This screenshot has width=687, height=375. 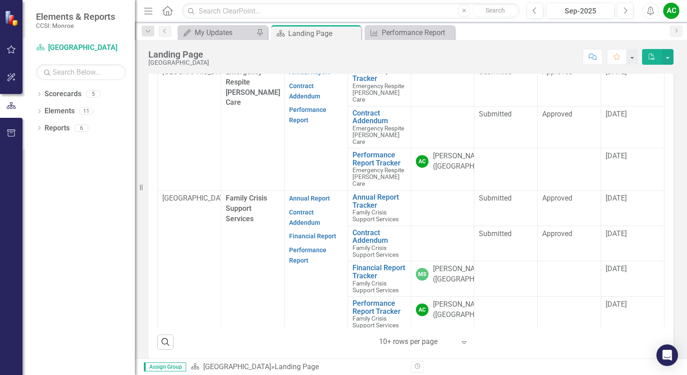 I want to click on div: Sep-2025, so click(x=580, y=11).